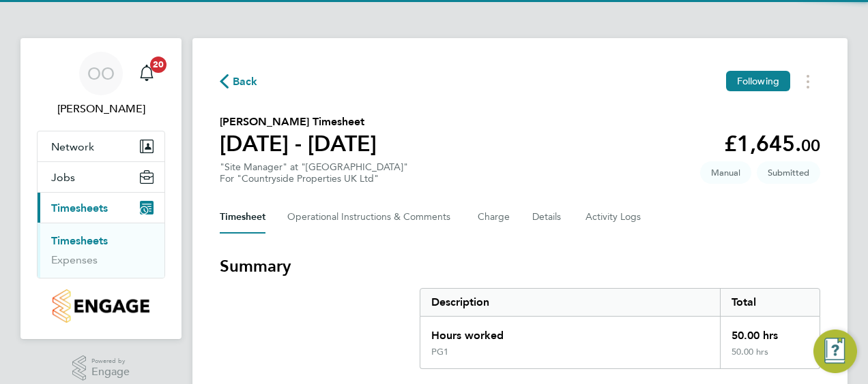 This screenshot has width=868, height=384. I want to click on h3: Summary, so click(520, 267).